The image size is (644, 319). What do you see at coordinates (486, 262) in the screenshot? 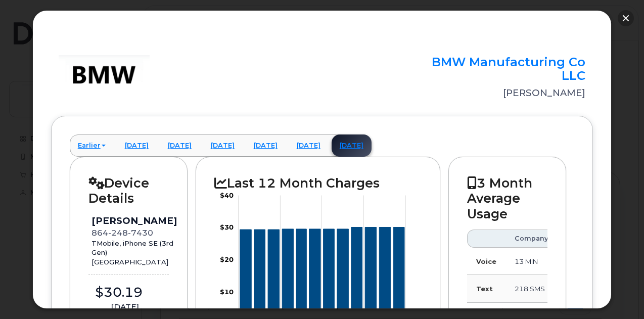
I see `strong: Voice` at bounding box center [486, 262].